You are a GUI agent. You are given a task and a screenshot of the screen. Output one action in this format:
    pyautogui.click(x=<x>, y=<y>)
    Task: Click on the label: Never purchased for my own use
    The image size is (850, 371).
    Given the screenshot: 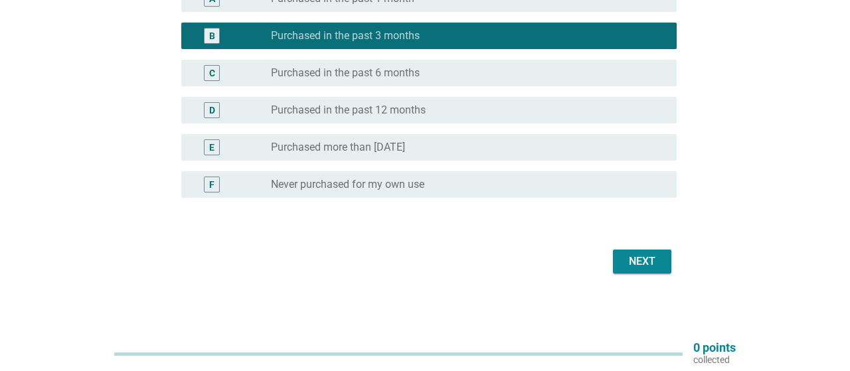 What is the action you would take?
    pyautogui.click(x=347, y=185)
    